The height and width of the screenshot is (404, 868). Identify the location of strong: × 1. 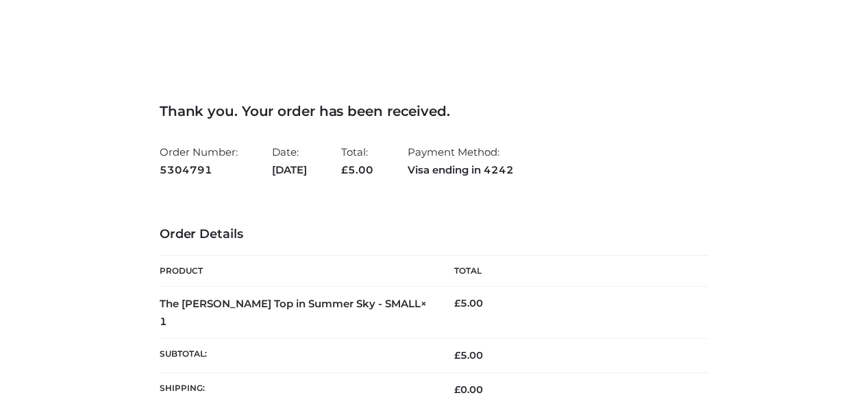
(293, 312).